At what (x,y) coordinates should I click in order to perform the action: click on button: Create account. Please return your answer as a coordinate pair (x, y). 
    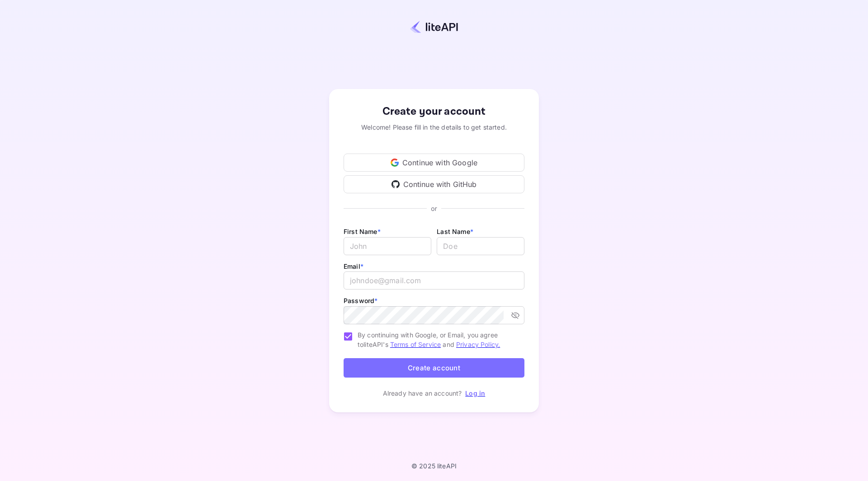
    Looking at the image, I should click on (434, 368).